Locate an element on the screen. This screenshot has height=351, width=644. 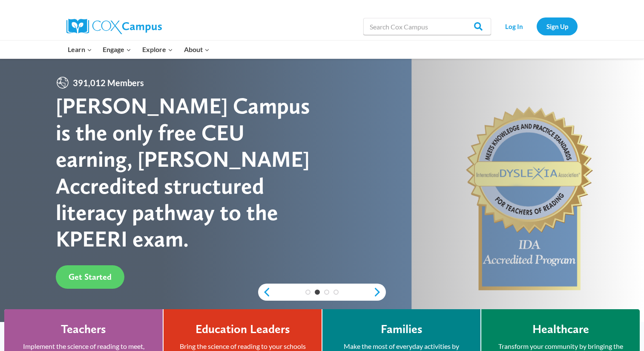
nav: Primary Navigation is located at coordinates (139, 50).